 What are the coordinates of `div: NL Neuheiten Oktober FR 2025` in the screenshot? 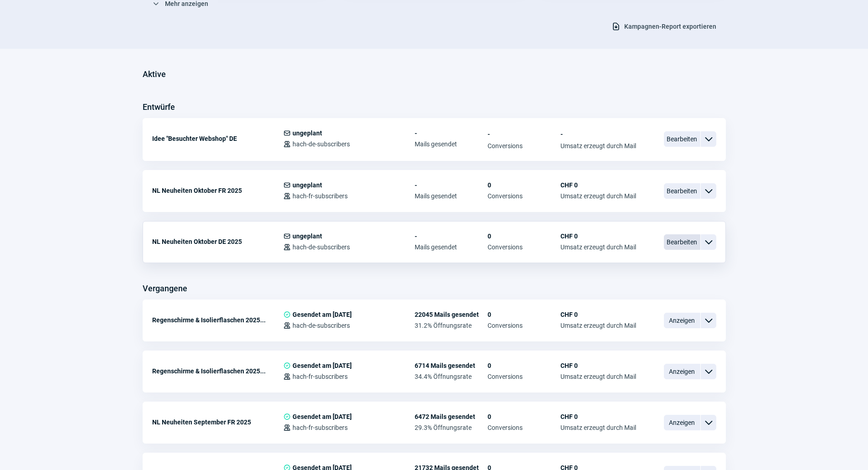 It's located at (218, 190).